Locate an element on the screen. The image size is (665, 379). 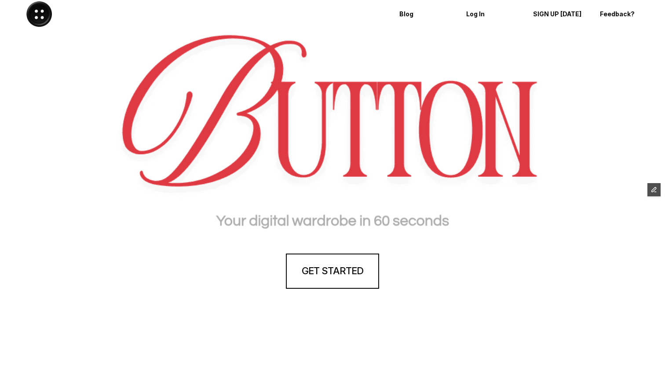
button: Edit Framer Content is located at coordinates (654, 190).